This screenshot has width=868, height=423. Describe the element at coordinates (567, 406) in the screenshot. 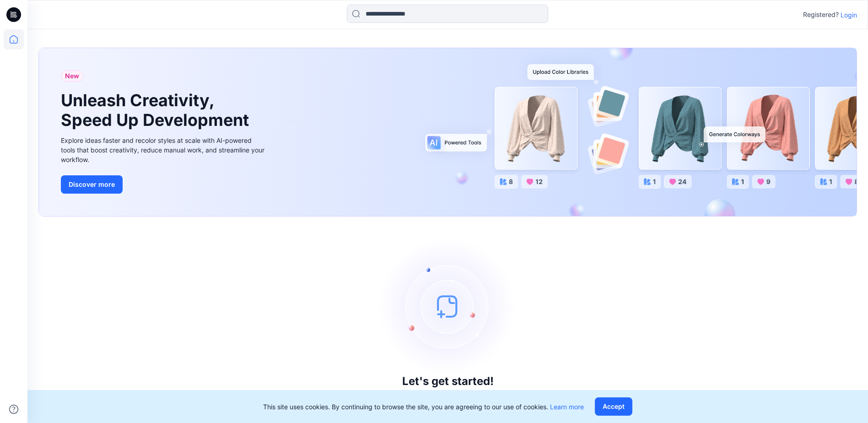

I see `a: Learn more` at that location.